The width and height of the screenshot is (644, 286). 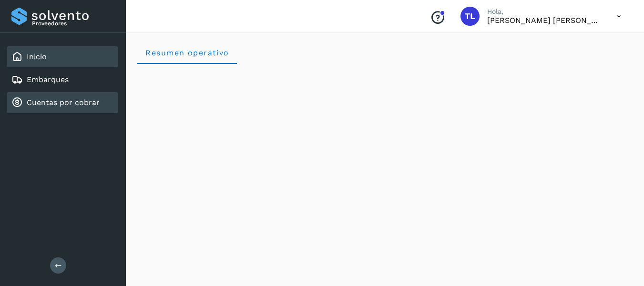 What do you see at coordinates (73, 24) in the screenshot?
I see `p: Proveedores` at bounding box center [73, 24].